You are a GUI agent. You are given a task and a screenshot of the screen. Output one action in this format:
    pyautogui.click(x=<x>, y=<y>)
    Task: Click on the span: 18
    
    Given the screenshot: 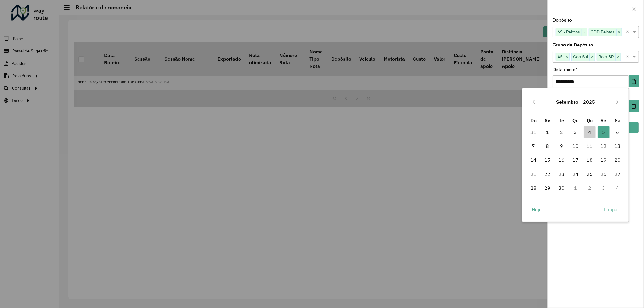 What is the action you would take?
    pyautogui.click(x=590, y=160)
    